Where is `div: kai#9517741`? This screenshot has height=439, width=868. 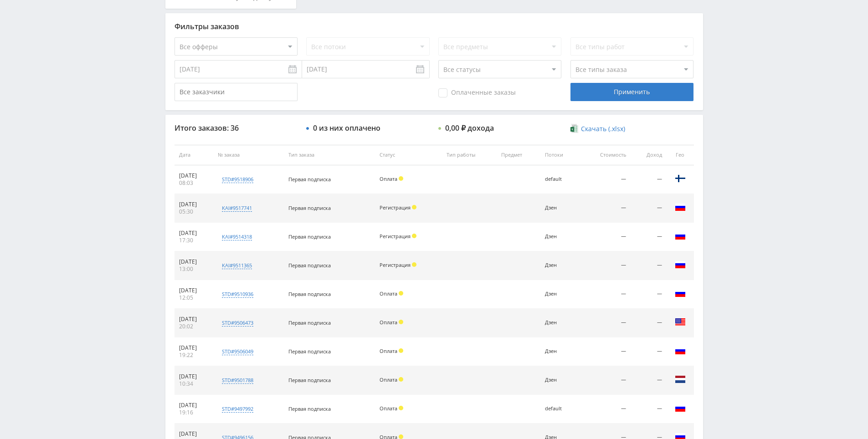 div: kai#9517741 is located at coordinates (237, 208).